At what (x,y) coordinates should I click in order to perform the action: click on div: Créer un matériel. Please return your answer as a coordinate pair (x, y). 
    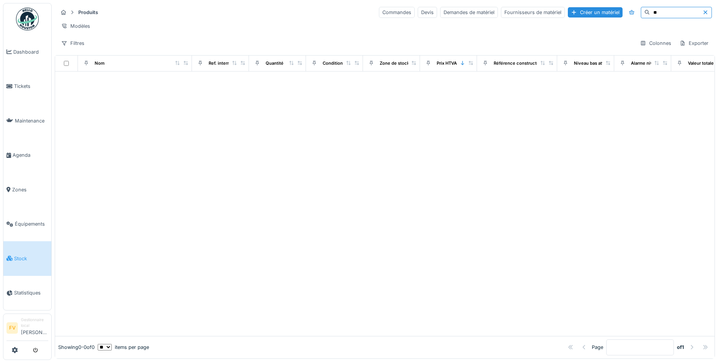
    Looking at the image, I should click on (595, 12).